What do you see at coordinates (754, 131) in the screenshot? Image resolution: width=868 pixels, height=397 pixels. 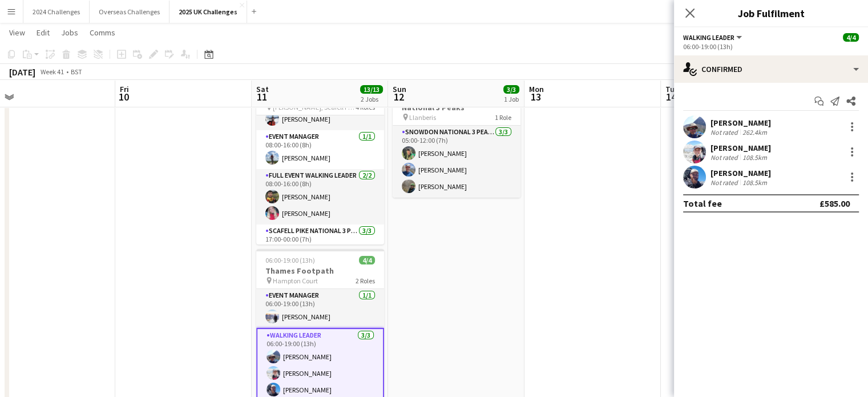 I see `div: 262.4km` at bounding box center [754, 131].